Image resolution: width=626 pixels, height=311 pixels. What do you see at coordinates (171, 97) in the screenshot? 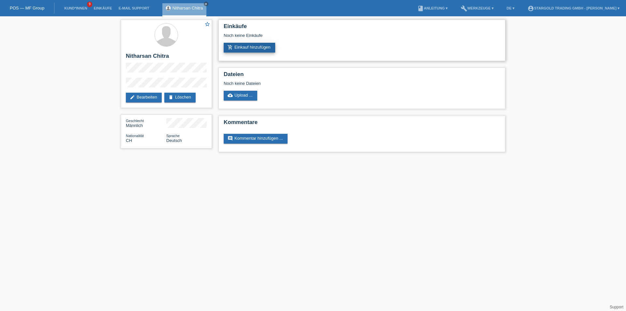
I see `i: delete` at bounding box center [171, 97].